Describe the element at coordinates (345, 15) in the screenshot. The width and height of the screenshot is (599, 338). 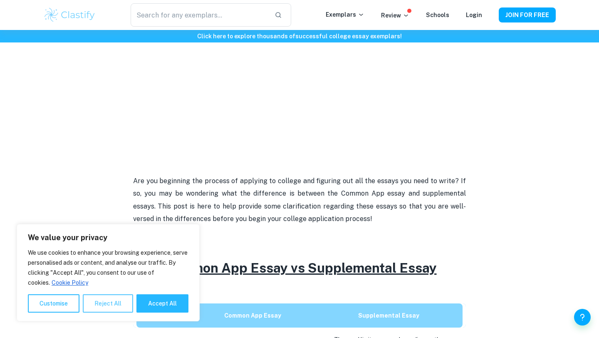
I see `p: Exemplars` at that location.